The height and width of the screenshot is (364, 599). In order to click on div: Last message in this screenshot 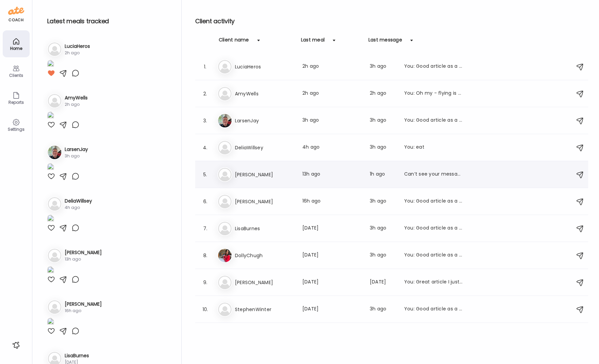, I will do `click(385, 42)`.